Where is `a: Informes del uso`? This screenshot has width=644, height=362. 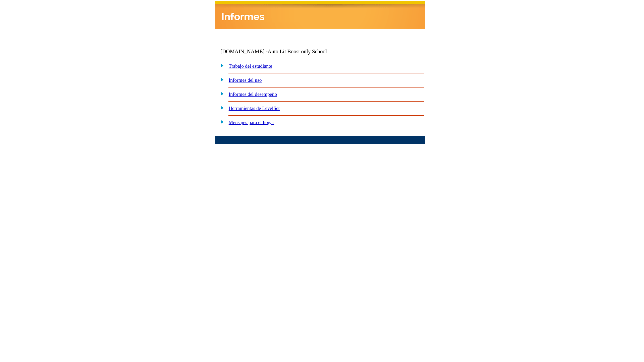 a: Informes del uso is located at coordinates (245, 80).